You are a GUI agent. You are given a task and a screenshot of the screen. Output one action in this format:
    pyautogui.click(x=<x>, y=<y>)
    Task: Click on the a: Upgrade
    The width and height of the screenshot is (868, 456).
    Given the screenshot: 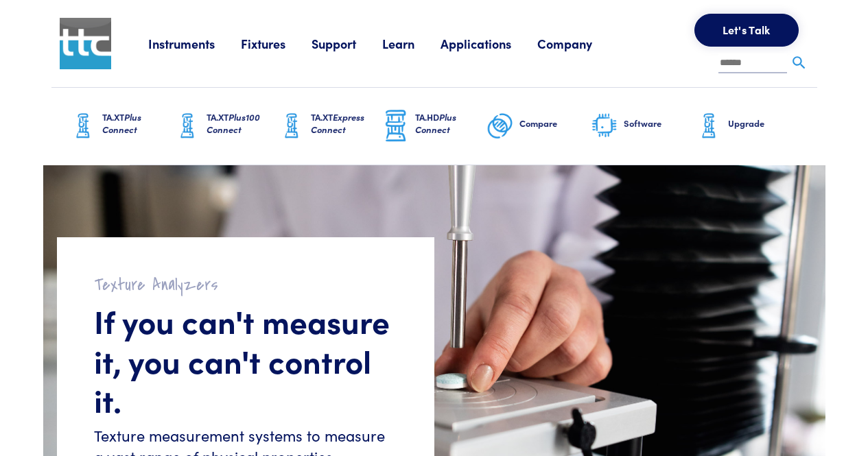 What is the action you would take?
    pyautogui.click(x=747, y=126)
    